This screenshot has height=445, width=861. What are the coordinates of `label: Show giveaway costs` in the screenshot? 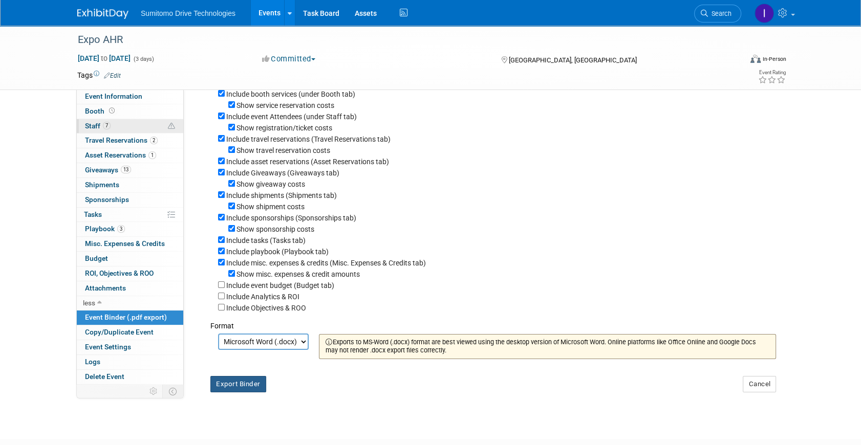 It's located at (271, 184).